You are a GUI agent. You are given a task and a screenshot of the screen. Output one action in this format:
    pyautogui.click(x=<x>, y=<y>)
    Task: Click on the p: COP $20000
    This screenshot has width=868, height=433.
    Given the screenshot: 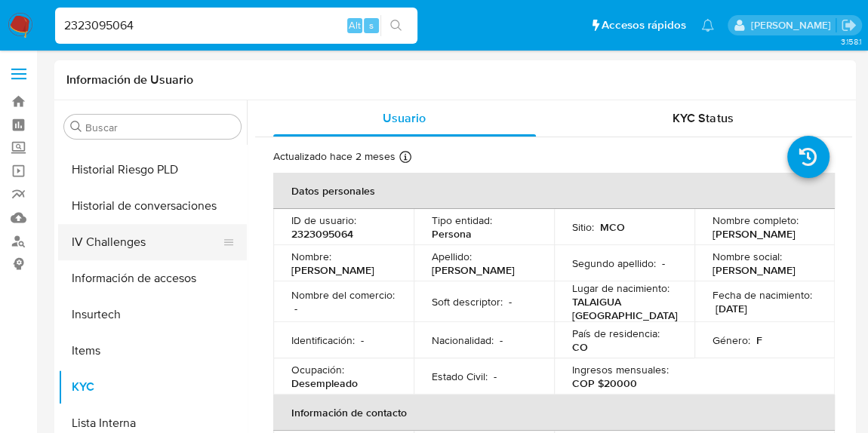 What is the action you would take?
    pyautogui.click(x=604, y=383)
    